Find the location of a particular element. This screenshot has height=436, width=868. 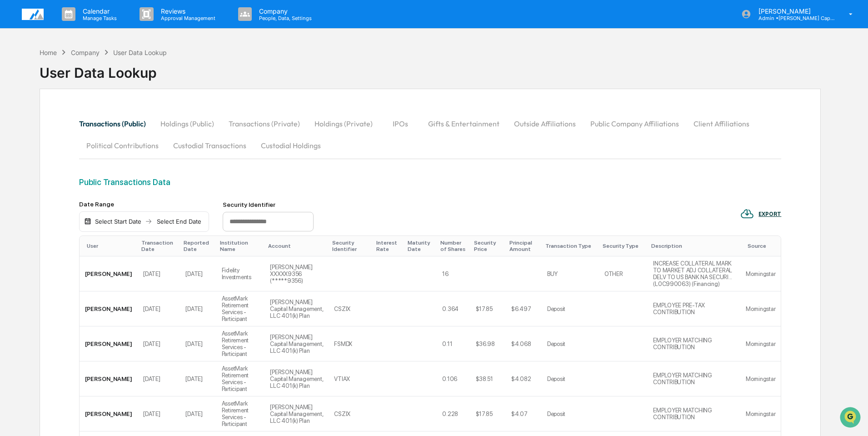

div: User is located at coordinates (110, 246).